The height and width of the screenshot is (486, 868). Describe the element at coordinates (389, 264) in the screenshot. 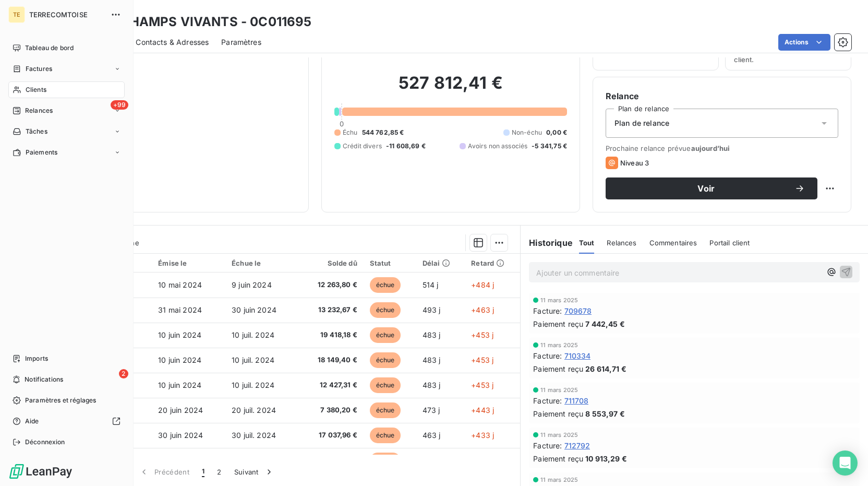

I see `div: Statut` at that location.